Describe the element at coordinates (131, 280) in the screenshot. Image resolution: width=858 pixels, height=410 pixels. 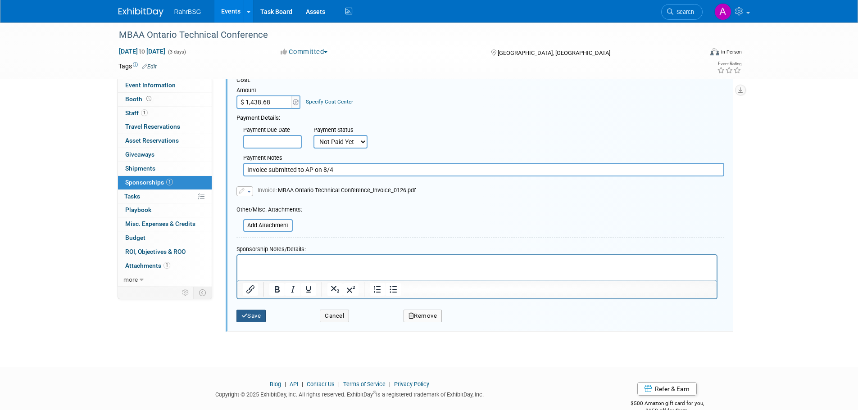
I see `span: more` at that location.